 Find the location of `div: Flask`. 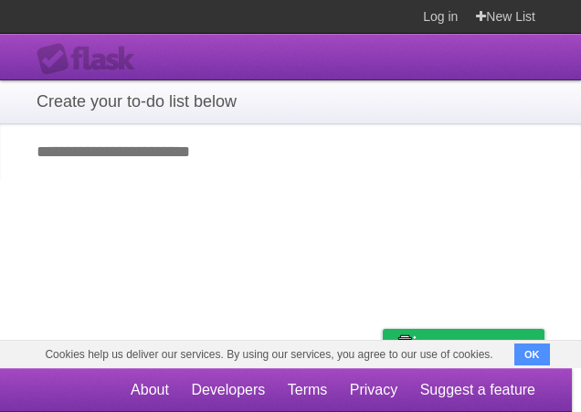

div: Flask is located at coordinates (91, 59).